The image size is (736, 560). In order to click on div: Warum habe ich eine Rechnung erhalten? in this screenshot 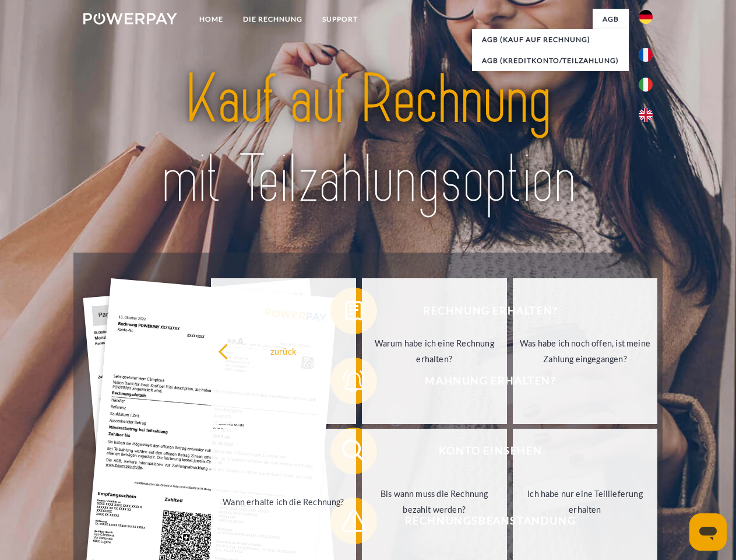, I will do `click(434, 351)`.